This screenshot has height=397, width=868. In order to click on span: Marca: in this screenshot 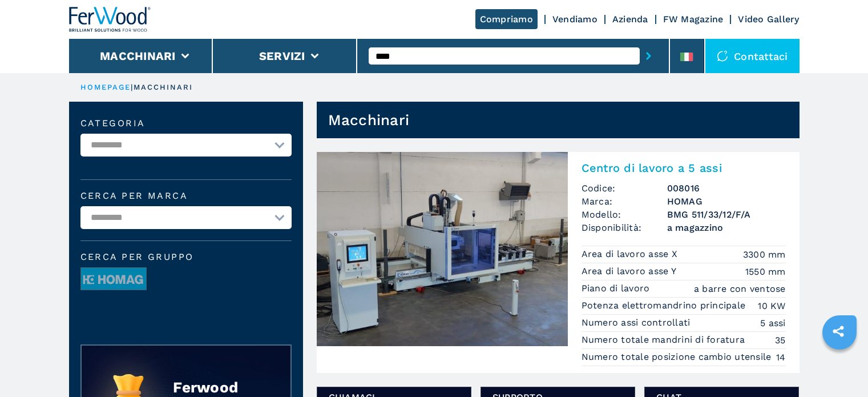, I will do `click(625, 201)`.